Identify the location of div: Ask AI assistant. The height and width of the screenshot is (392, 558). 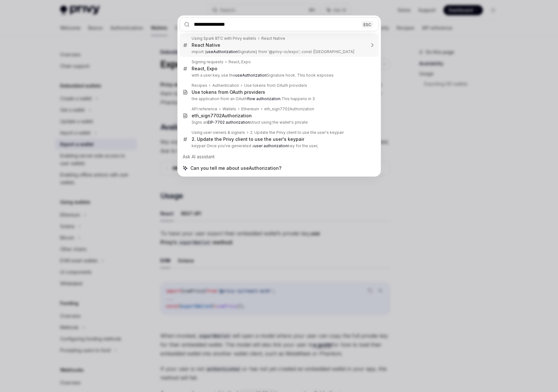
(279, 157).